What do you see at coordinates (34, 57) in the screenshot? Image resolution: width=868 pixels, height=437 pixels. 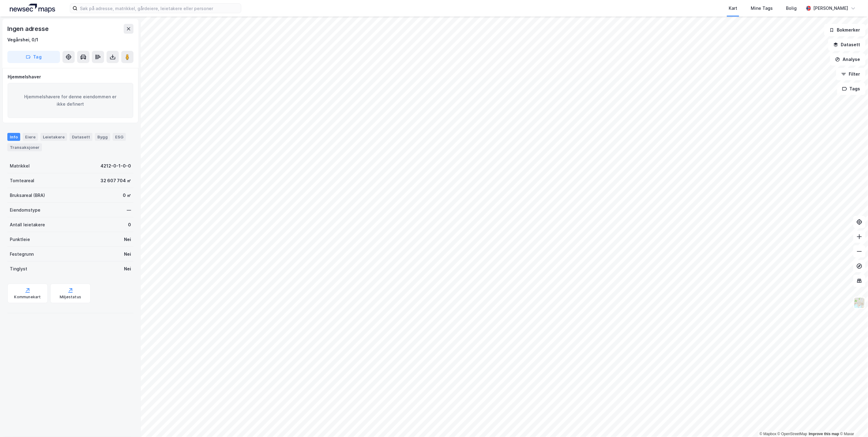 I see `button: Tag` at bounding box center [34, 57].